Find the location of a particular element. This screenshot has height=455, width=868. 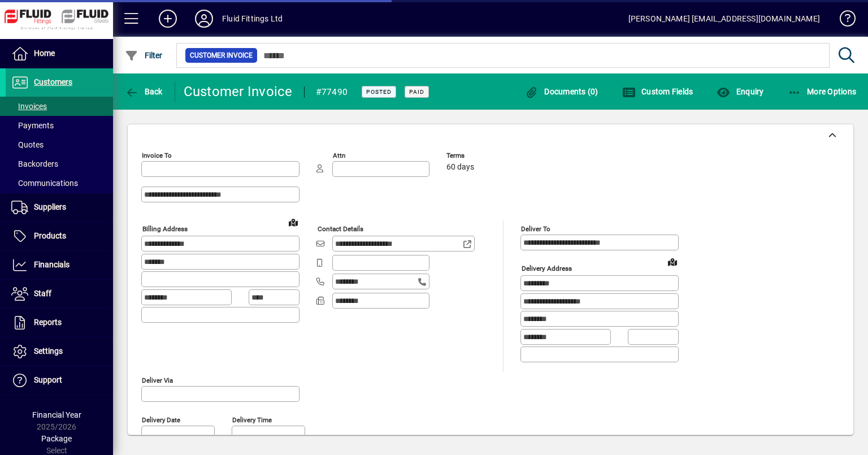

a: Quotes is located at coordinates (60, 145).